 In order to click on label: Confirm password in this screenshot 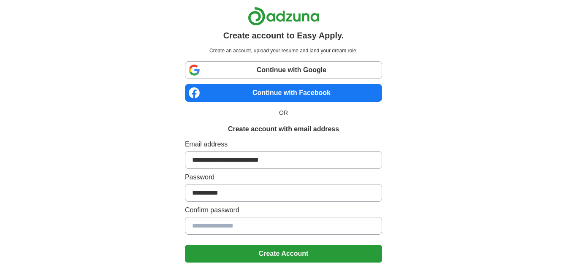, I will do `click(283, 210)`.